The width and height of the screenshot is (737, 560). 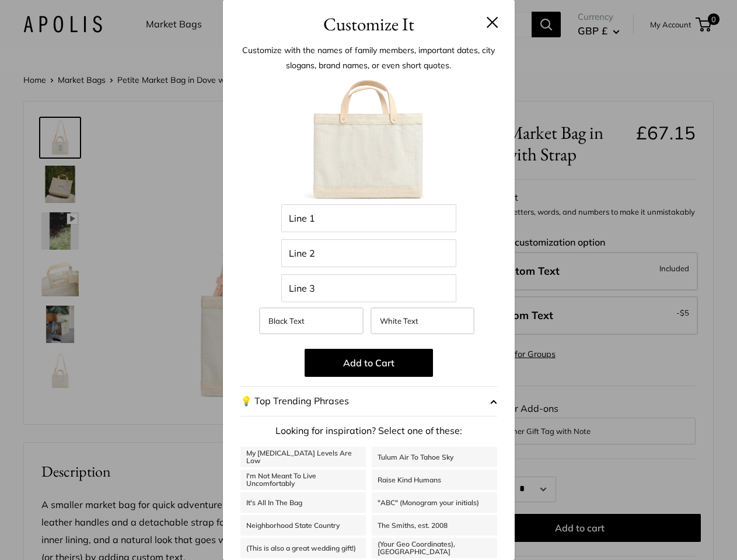 I want to click on span: White Text, so click(x=399, y=321).